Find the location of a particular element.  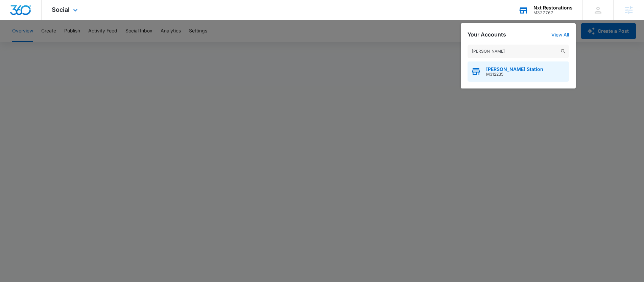

span: Social is located at coordinates (60, 10).